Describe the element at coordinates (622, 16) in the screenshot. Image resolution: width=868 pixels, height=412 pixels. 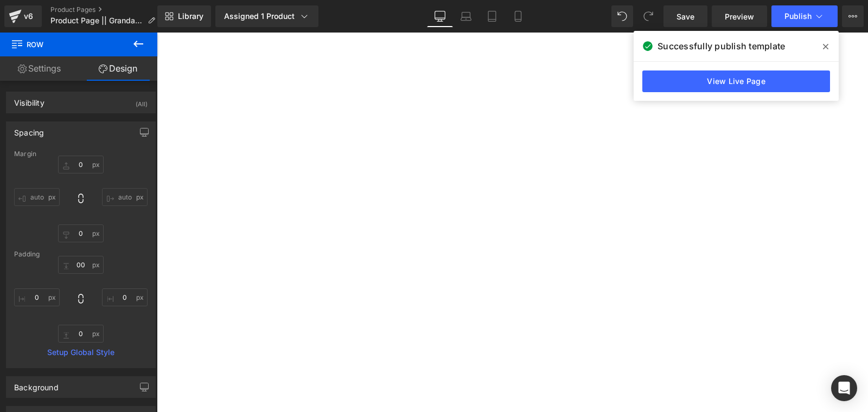
I see `button: Undo` at that location.